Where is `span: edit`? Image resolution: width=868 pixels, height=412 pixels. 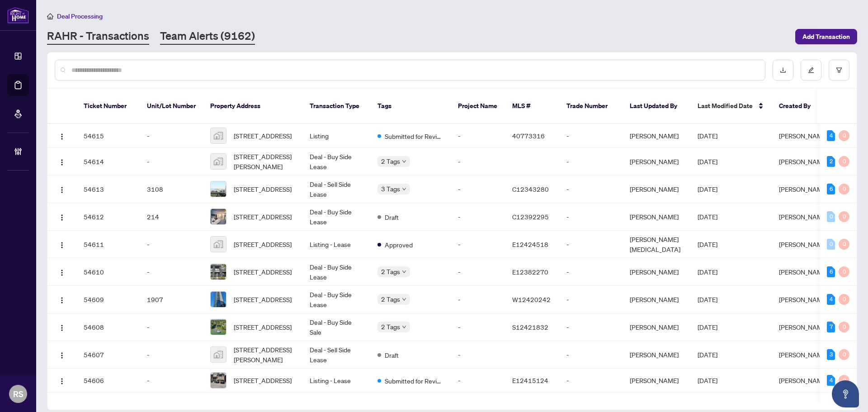
span: edit is located at coordinates (811, 70).